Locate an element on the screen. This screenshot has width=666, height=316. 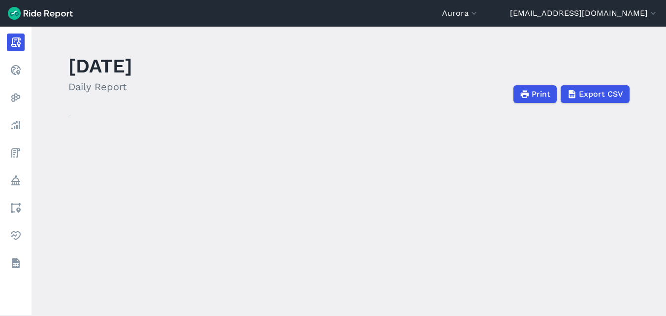
img: Ride Report is located at coordinates (40, 13).